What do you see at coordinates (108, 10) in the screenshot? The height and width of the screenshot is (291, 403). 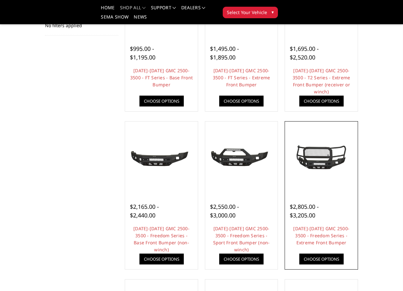 I see `a: Home` at bounding box center [108, 10].